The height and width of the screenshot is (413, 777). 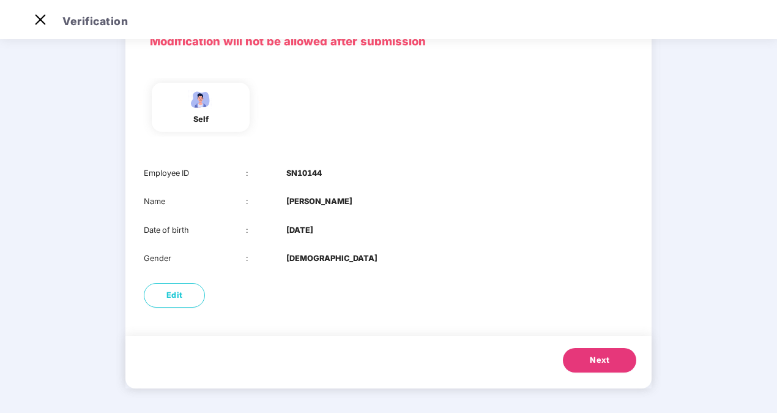 I want to click on img: svg+xml;base64,PHN2ZyBpZD0iRW1wbG95ZWVfbWFsZSIgeG1sbnM9Imh0dHA6Ly93d3cudzMub3JnLzIwMDAvc3ZnIiB3aW..., so click(x=201, y=99).